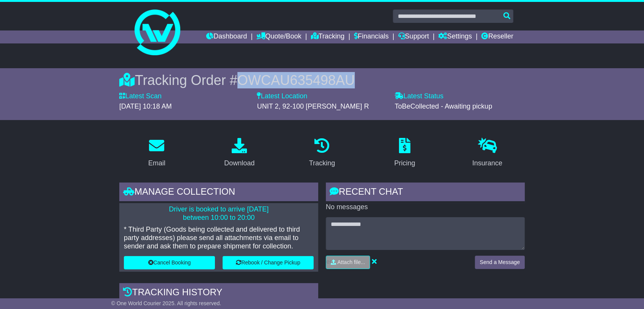  What do you see at coordinates (419, 96) in the screenshot?
I see `label: Latest Status` at bounding box center [419, 96].